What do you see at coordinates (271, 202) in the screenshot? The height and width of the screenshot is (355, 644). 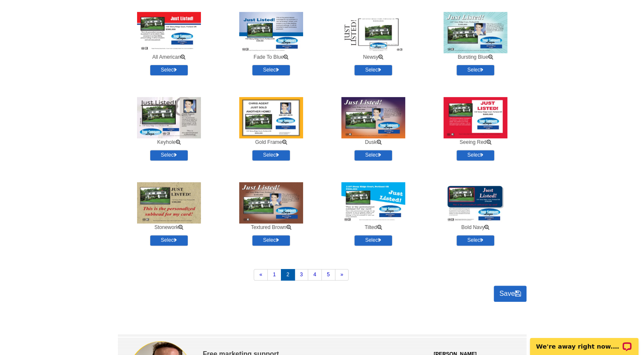 I see `img: Pulse24_RF_JL_sample.jpg` at bounding box center [271, 202].